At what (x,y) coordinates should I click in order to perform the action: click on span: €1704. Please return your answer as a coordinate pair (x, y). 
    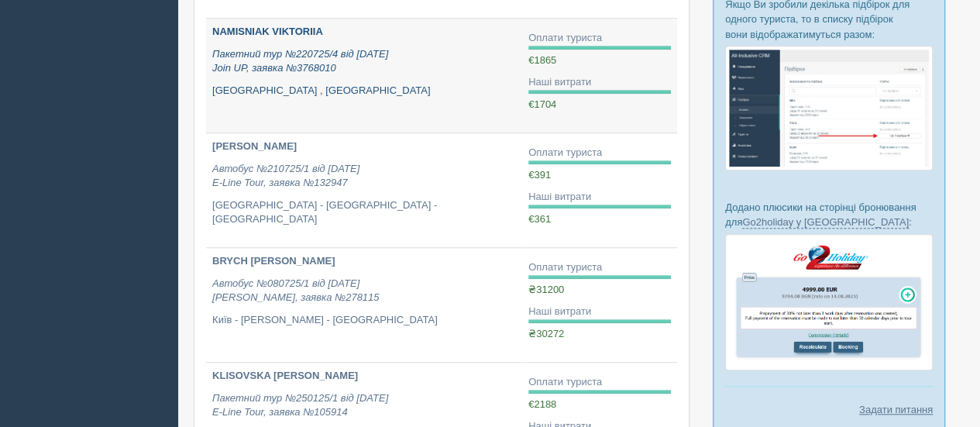
    Looking at the image, I should click on (542, 104).